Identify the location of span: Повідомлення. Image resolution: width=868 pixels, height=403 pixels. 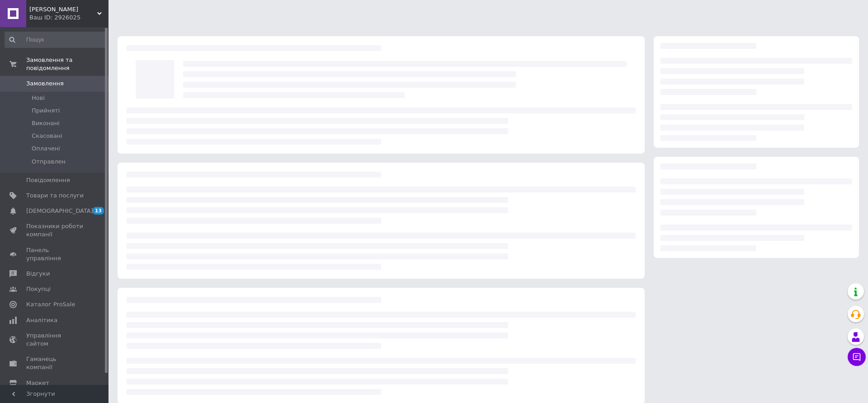
(48, 181).